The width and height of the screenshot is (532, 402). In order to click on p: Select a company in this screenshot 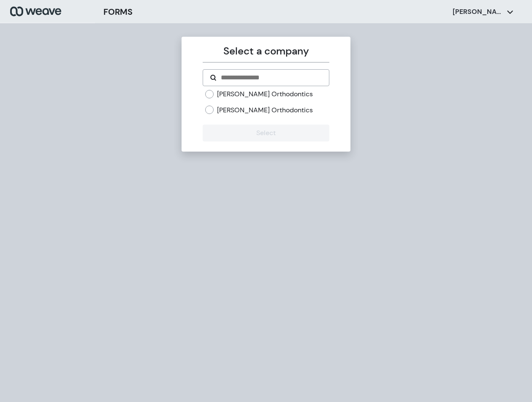, I will do `click(266, 51)`.